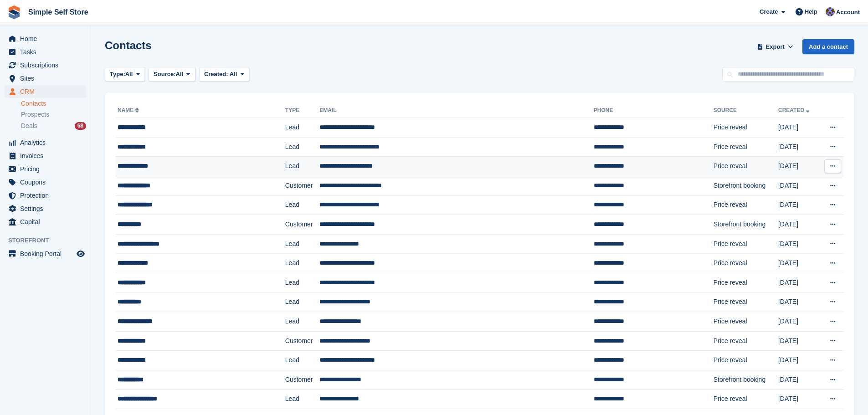  What do you see at coordinates (830, 12) in the screenshot?
I see `img: Sharon Hughes` at bounding box center [830, 12].